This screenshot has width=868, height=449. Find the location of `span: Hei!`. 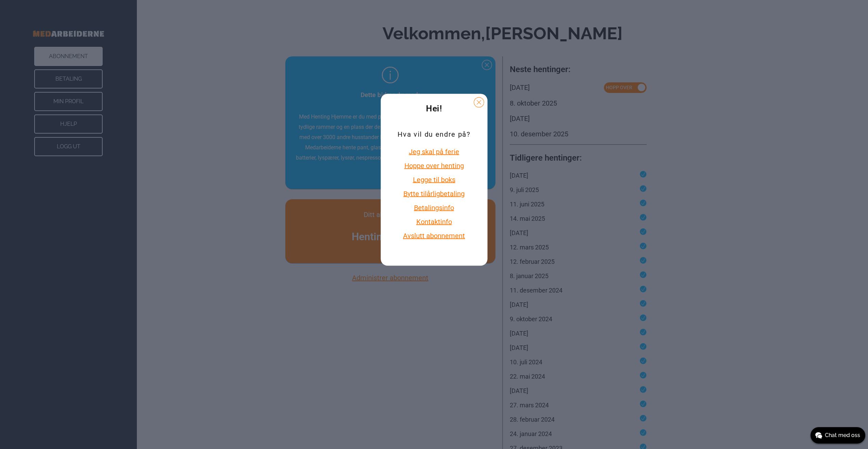

span: Hei! is located at coordinates (434, 108).